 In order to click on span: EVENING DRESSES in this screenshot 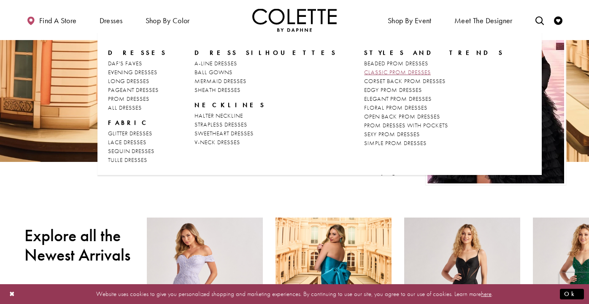, I will do `click(133, 72)`.